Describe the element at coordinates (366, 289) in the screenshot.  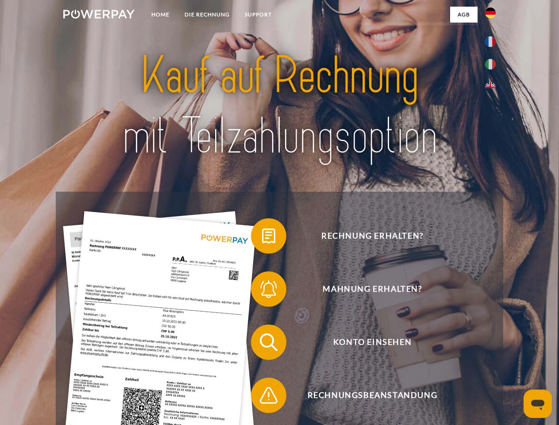
I see `a: Mahnung erhalten?` at that location.